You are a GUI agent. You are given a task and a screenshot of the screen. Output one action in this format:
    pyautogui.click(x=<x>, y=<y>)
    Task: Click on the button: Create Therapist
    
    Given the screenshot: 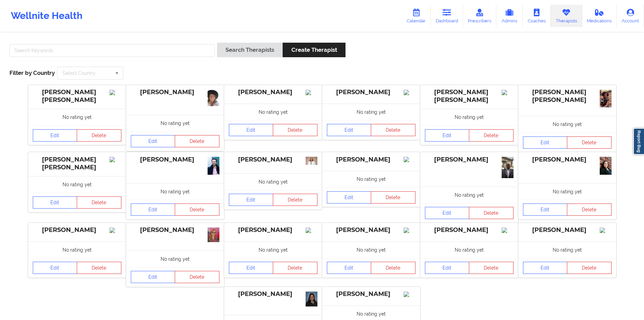 What is the action you would take?
    pyautogui.click(x=314, y=50)
    